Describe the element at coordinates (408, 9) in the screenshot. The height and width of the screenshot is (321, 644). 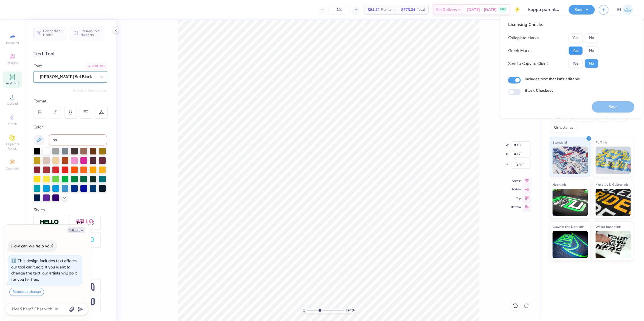
I see `span: $773.04` at that location.